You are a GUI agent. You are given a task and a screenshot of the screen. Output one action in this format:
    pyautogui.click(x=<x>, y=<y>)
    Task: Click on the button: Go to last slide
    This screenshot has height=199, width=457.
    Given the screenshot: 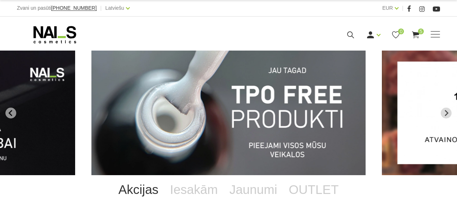 What is the action you would take?
    pyautogui.click(x=11, y=113)
    